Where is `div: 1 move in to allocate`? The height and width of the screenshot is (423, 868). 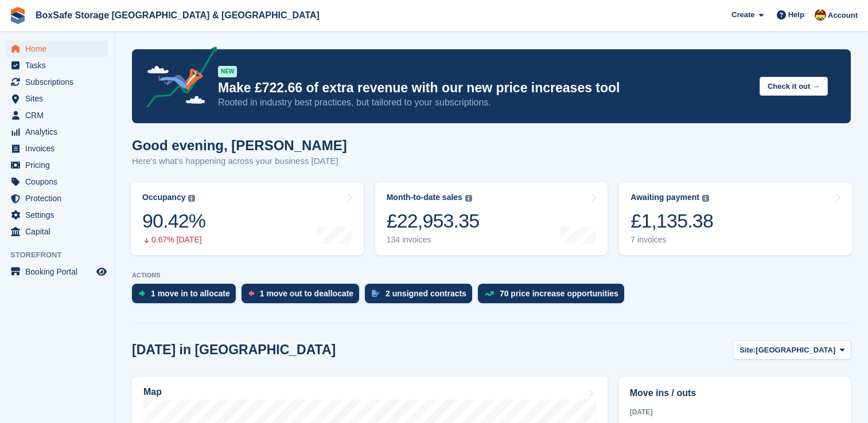
div: 1 move in to allocate is located at coordinates (191, 293).